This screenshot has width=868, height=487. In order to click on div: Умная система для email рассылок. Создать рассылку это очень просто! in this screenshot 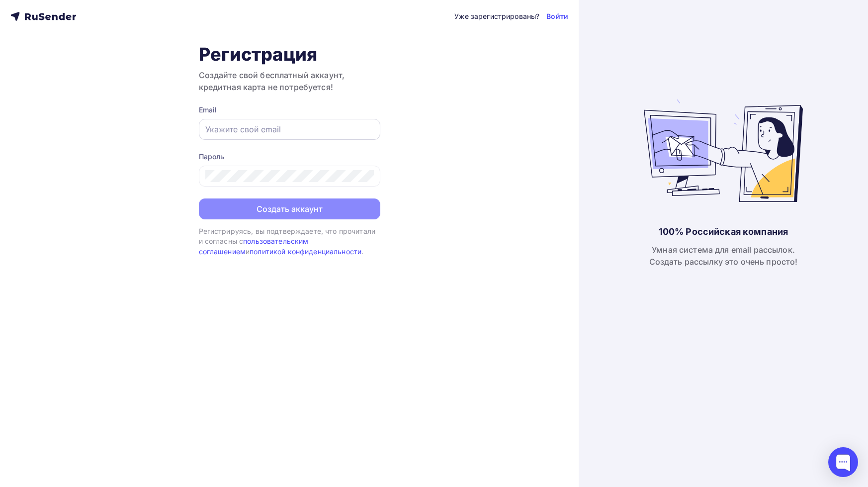, I will do `click(723, 255)`.